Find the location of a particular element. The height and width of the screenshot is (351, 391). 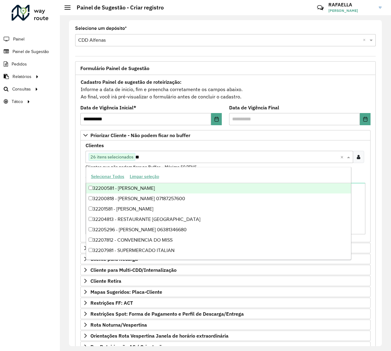

a: Orientações Rota Vespertina Janela de horário extraordinária is located at coordinates (225, 336).